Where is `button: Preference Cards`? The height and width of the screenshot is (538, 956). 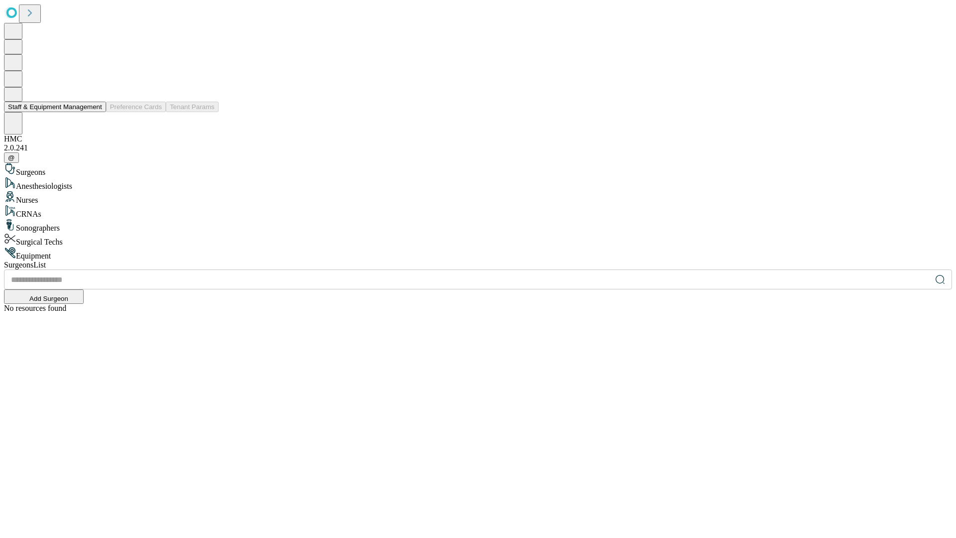
button: Preference Cards is located at coordinates (136, 107).